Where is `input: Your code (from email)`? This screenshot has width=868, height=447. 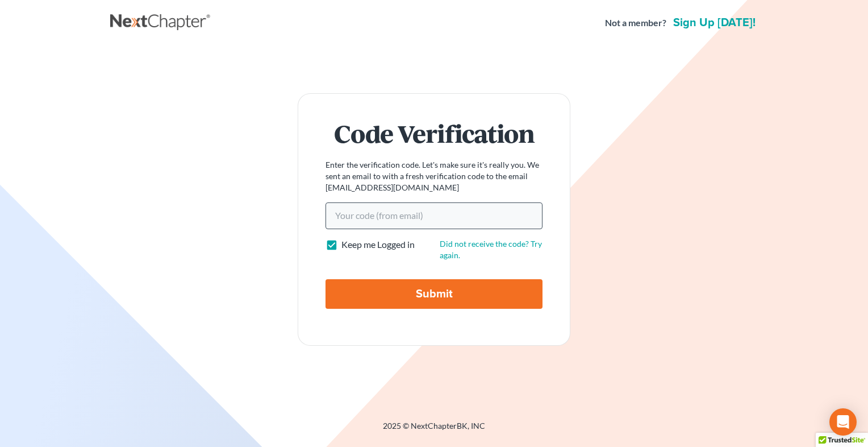
input: Your code (from email) is located at coordinates (434, 215).